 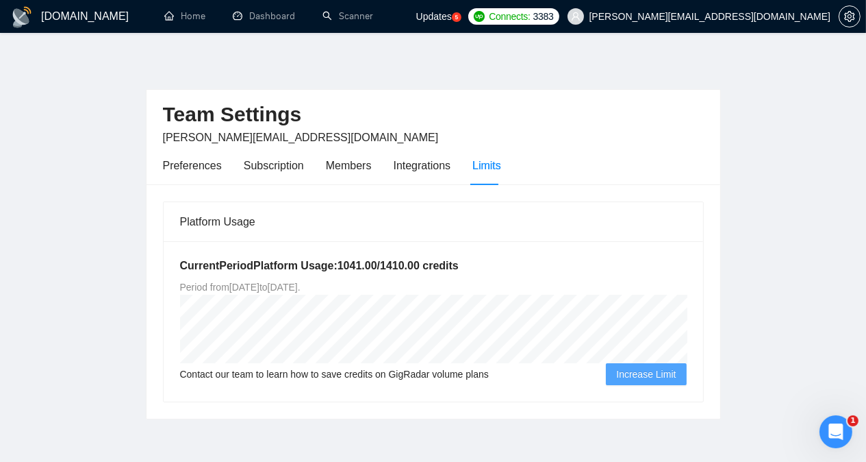 What do you see at coordinates (457, 17) in the screenshot?
I see `a: 5` at bounding box center [457, 17].